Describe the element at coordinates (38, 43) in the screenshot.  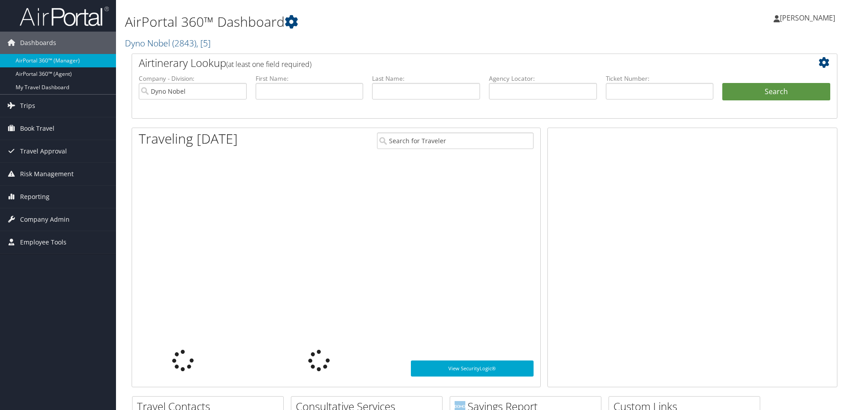
I see `span: Dashboards` at that location.